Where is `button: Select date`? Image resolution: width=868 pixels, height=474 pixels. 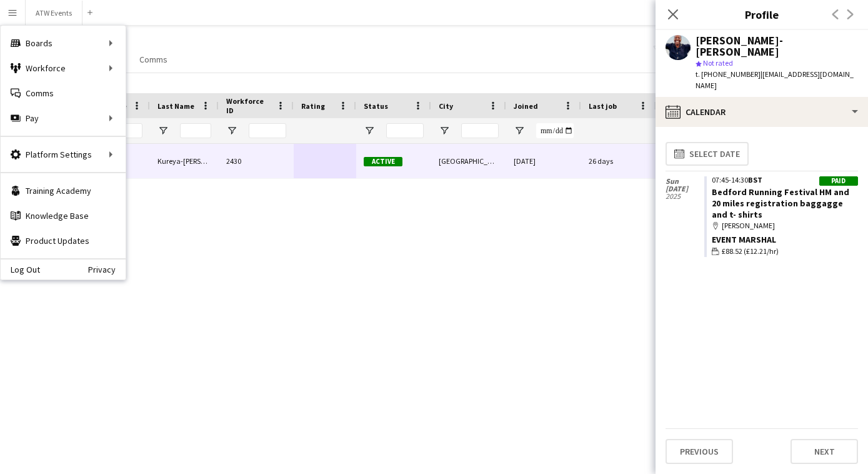 button: Select date is located at coordinates (707, 154).